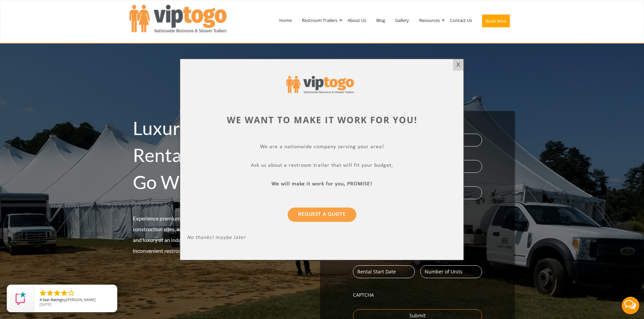  Describe the element at coordinates (75, 300) in the screenshot. I see `span: by` at that location.